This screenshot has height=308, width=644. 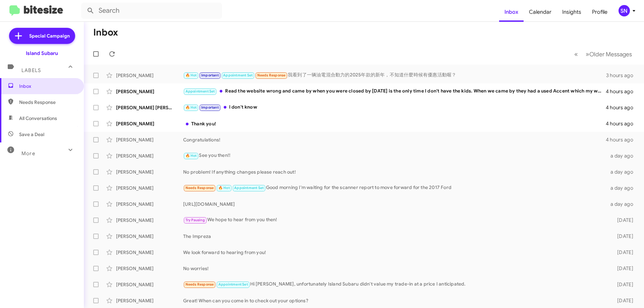 I want to click on div: Congratulations!, so click(x=394, y=140).